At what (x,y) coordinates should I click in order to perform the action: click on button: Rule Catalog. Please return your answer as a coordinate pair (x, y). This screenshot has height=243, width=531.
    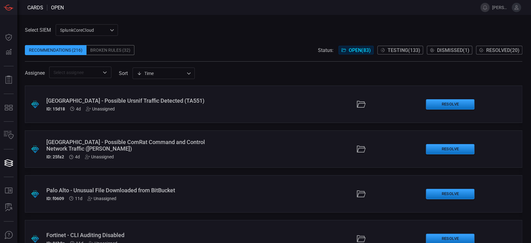
    Looking at the image, I should click on (9, 191).